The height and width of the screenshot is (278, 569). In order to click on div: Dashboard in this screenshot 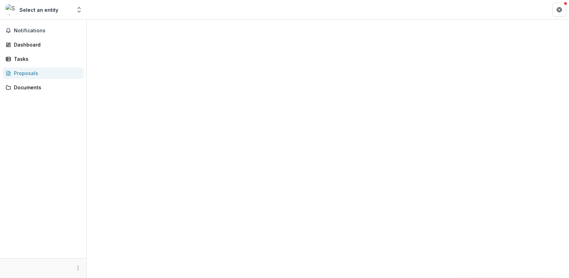, I will do `click(46, 44)`.